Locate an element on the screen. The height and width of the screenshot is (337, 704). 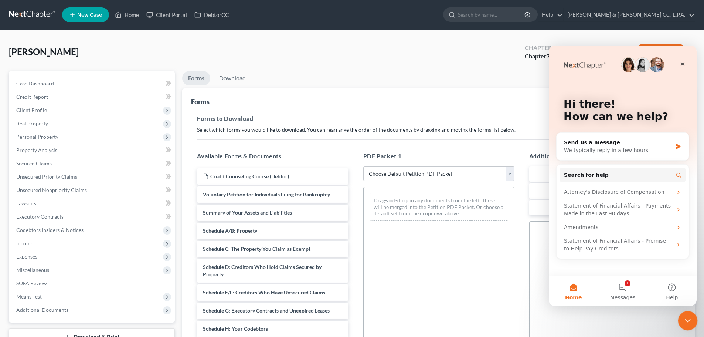
span: Schedule G: Executory Contracts and Unexpired Leases is located at coordinates (266, 310).